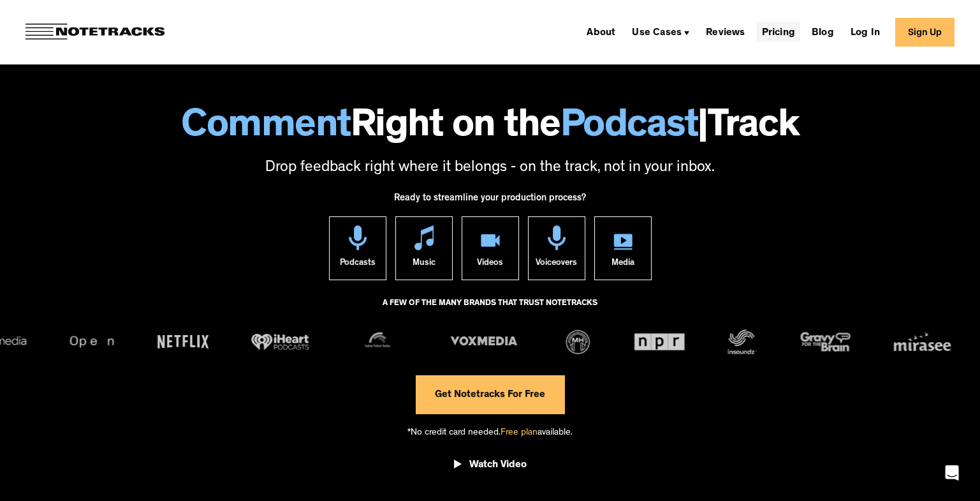 The height and width of the screenshot is (501, 980). Describe the element at coordinates (866, 32) in the screenshot. I see `a: Log In` at that location.